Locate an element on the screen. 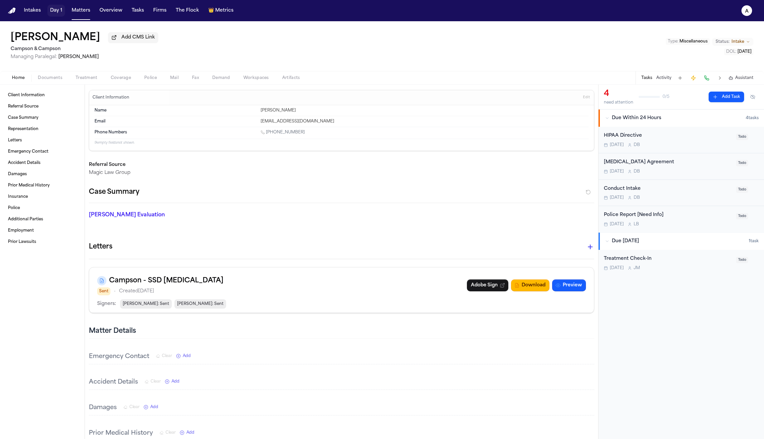 The height and width of the screenshot is (439, 764). span: 1 task is located at coordinates (754, 241).